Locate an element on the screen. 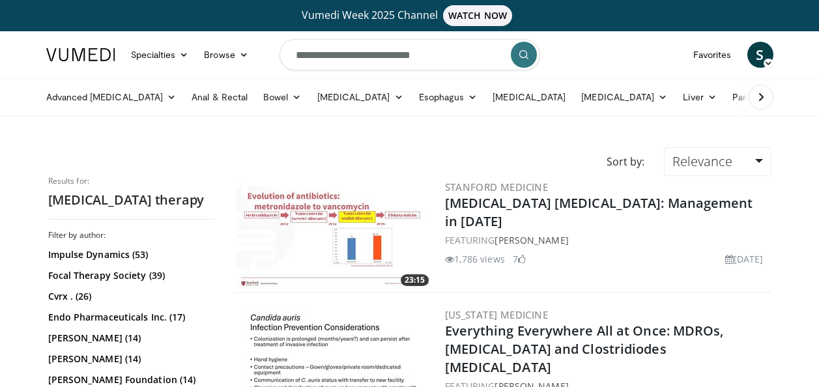 The height and width of the screenshot is (387, 819). a: Stanford Medicine is located at coordinates (497, 187).